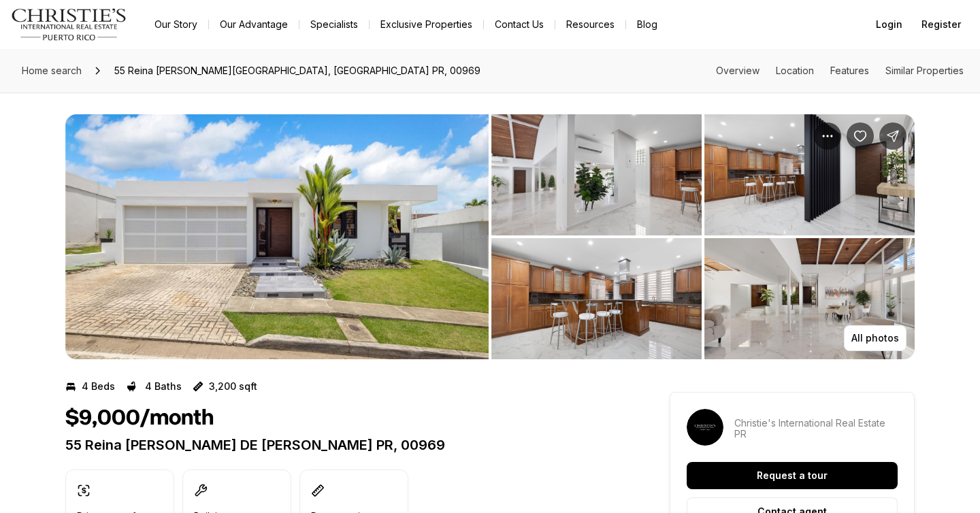  Describe the element at coordinates (840, 70) in the screenshot. I see `nav: Page section menu` at that location.